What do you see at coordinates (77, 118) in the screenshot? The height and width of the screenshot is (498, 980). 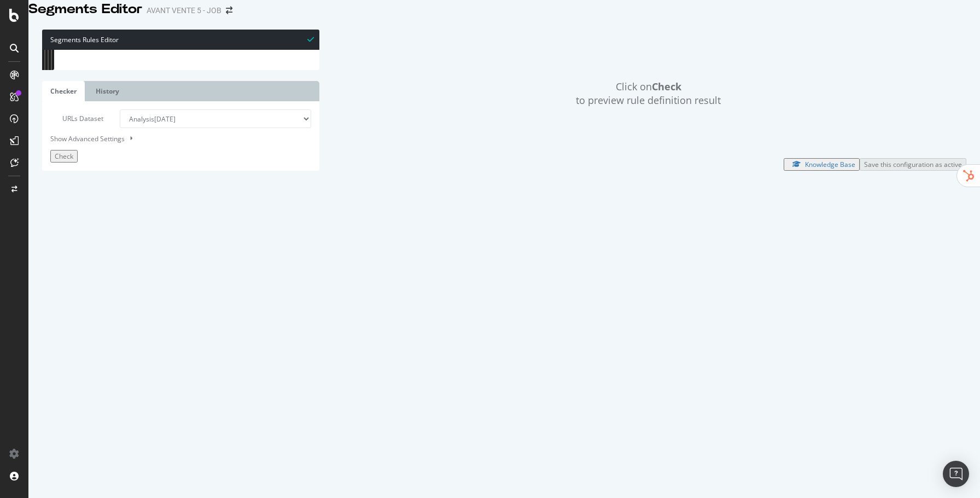 I see `label: URLs Dataset` at bounding box center [77, 118].